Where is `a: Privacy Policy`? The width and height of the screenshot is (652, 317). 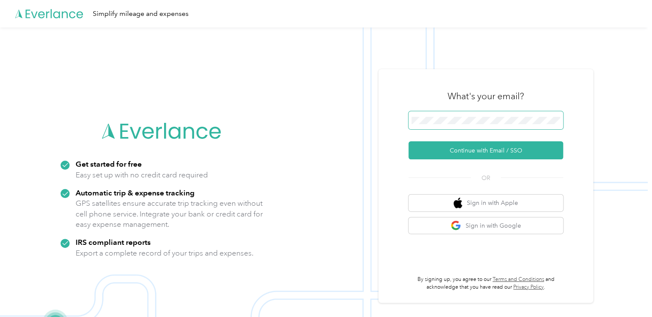
a: Privacy Policy is located at coordinates (528, 287).